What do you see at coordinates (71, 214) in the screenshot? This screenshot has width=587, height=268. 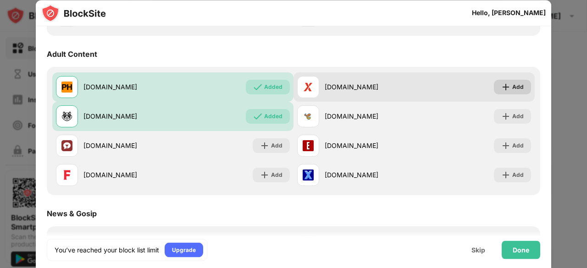 I see `div: News & Gosip` at bounding box center [71, 214].